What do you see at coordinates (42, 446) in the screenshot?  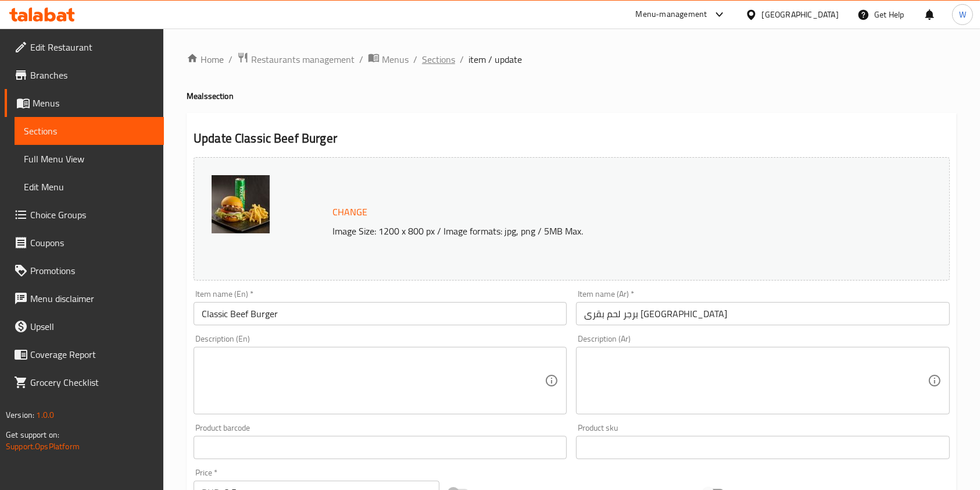 I see `a: Support.OpsPlatform` at bounding box center [42, 446].